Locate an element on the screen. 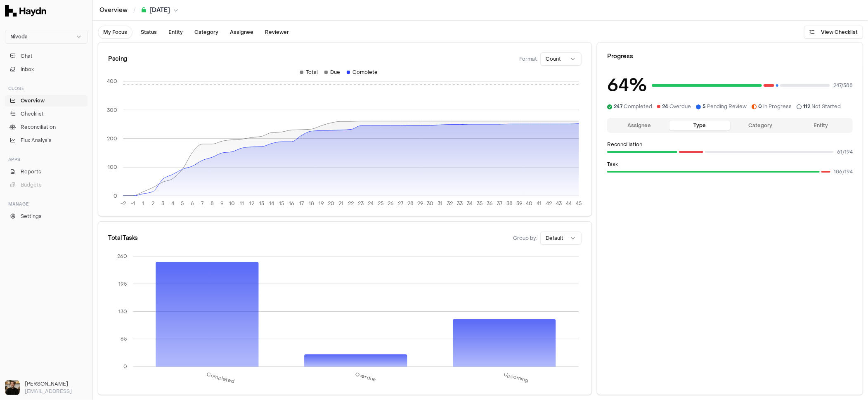  span: Entity is located at coordinates (175, 32).